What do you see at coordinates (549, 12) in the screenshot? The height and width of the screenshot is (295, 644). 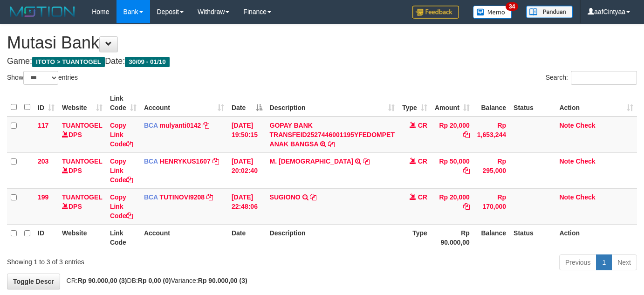 I see `img: panduan.png` at bounding box center [549, 12].